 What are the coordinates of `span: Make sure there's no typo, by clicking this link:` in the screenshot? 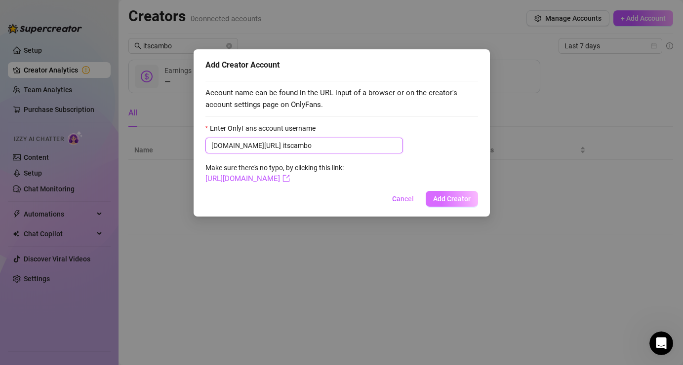 It's located at (275, 173).